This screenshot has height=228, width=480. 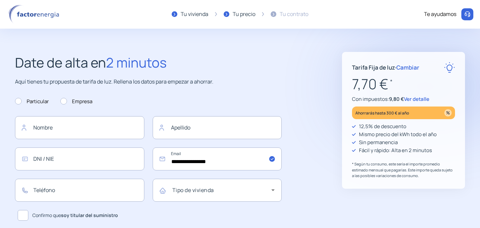 I want to click on img: logo factor, so click(x=35, y=14).